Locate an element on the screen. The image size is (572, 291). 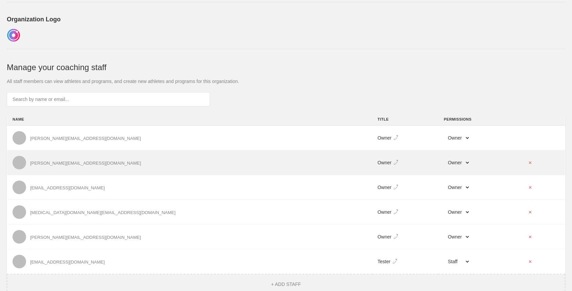
h1: Manage your coaching staff is located at coordinates (286, 67).